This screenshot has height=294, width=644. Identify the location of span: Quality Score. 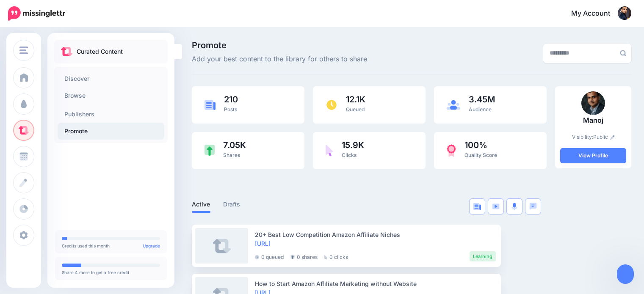
(481, 155).